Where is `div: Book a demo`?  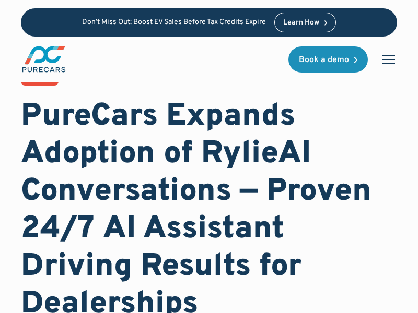 div: Book a demo is located at coordinates (324, 60).